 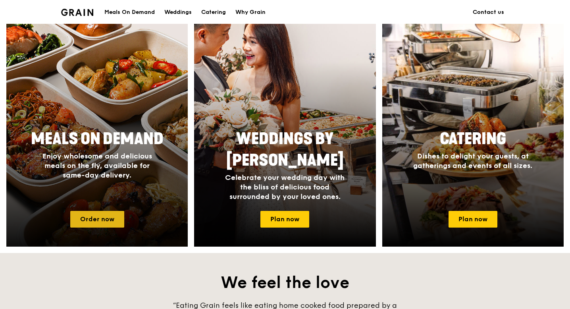 What do you see at coordinates (77, 12) in the screenshot?
I see `img: Grain` at bounding box center [77, 12].